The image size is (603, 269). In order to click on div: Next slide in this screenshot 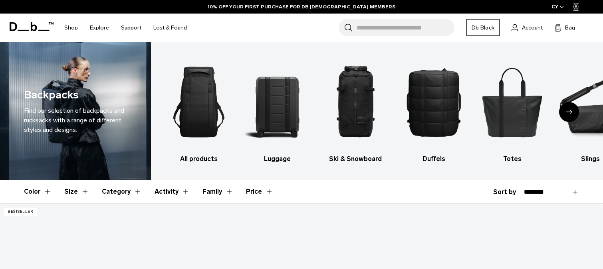, I will do `click(569, 112)`.